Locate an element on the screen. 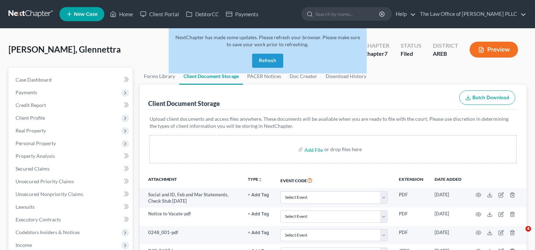 This screenshot has height=250, width=535. div: Client Document Storage is located at coordinates (184, 104).